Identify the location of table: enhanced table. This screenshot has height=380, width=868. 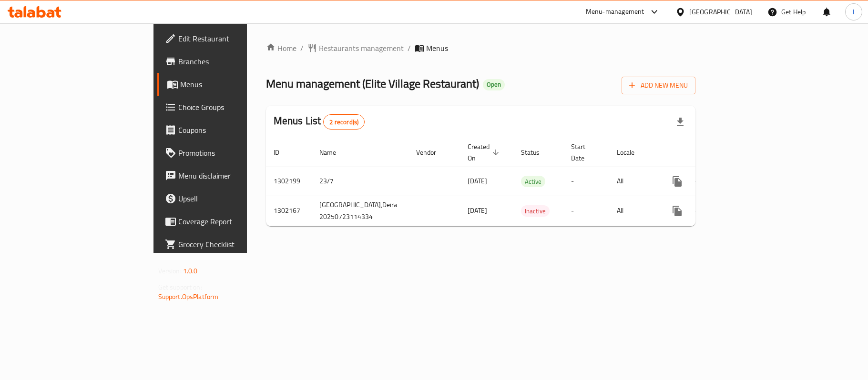
(515, 182).